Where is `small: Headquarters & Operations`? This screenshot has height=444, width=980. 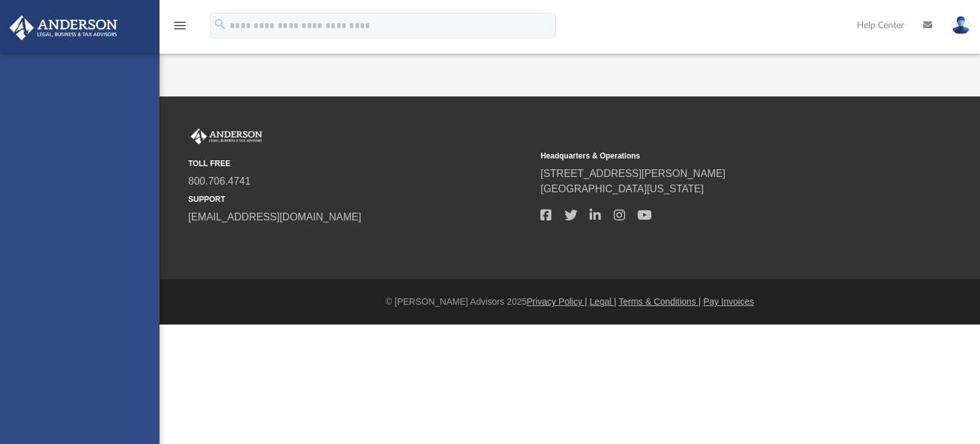 small: Headquarters & Operations is located at coordinates (712, 156).